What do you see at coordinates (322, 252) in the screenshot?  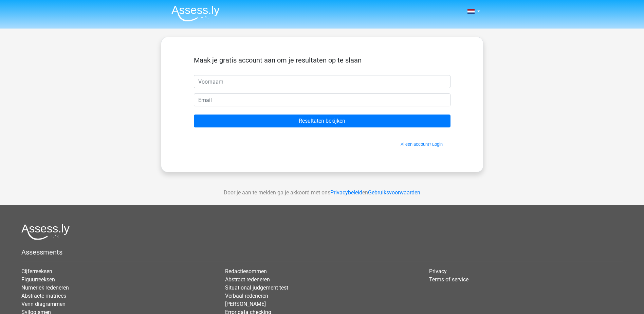 I see `h5: Assessments` at bounding box center [322, 252].